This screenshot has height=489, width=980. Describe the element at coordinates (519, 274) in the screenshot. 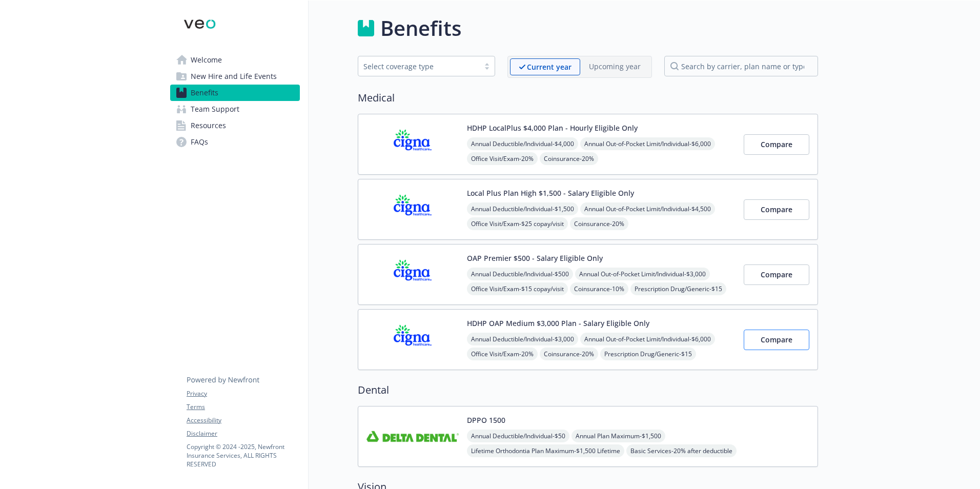

I see `span: Annual Deductible/Individual - $500` at that location.